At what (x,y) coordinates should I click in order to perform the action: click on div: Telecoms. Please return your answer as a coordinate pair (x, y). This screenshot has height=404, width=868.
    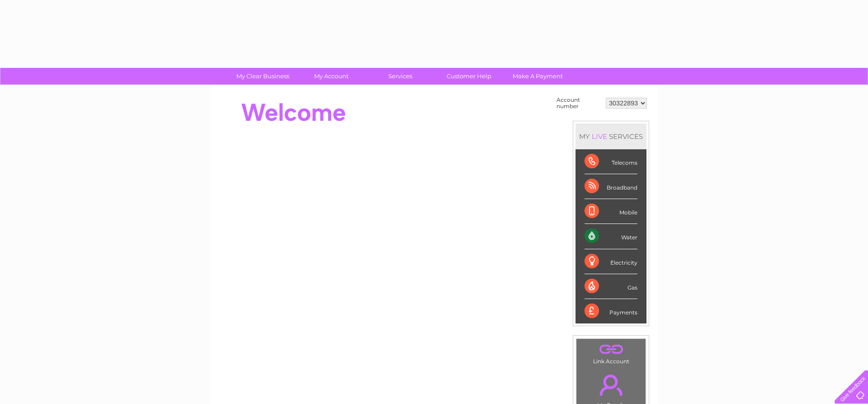
    Looking at the image, I should click on (611, 161).